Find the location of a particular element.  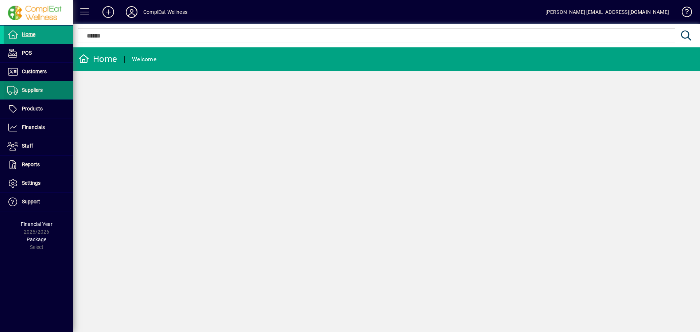

a: Customers is located at coordinates (38, 72).